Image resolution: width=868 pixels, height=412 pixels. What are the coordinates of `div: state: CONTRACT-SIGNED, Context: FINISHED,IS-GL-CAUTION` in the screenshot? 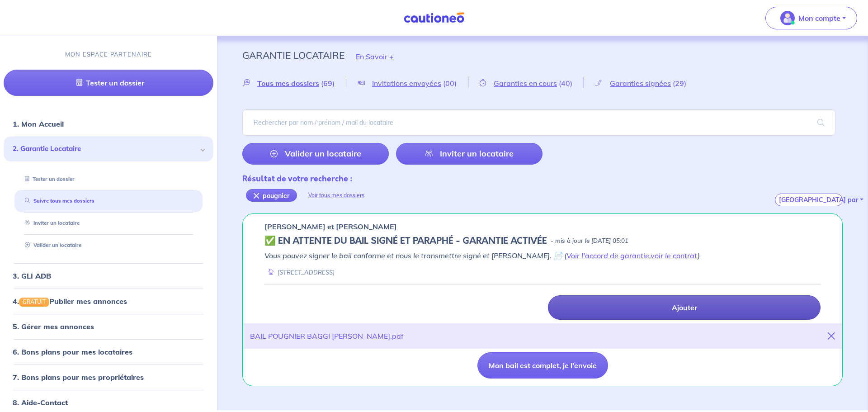 It's located at (542, 241).